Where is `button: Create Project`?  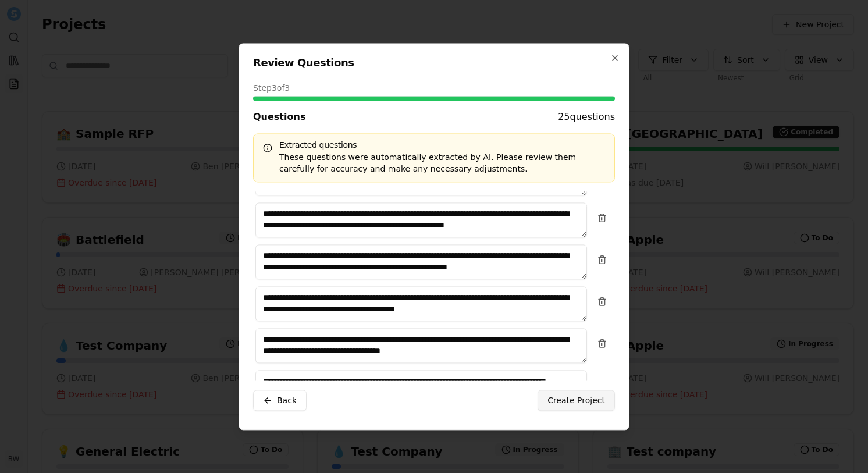
button: Create Project is located at coordinates (576, 400).